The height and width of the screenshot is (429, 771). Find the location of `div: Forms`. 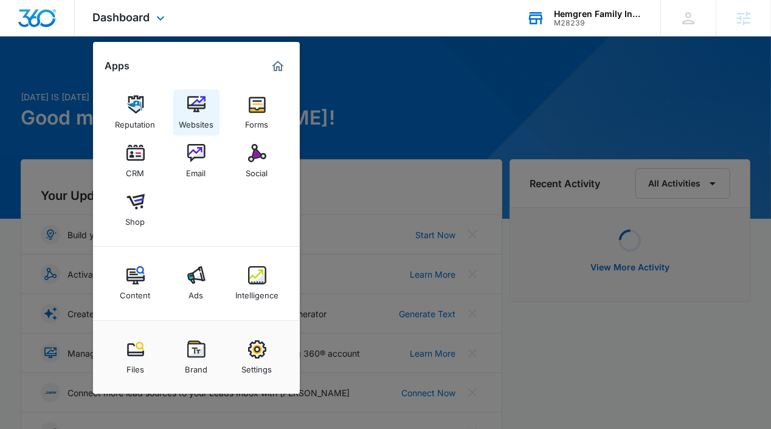

div: Forms is located at coordinates (257, 122).